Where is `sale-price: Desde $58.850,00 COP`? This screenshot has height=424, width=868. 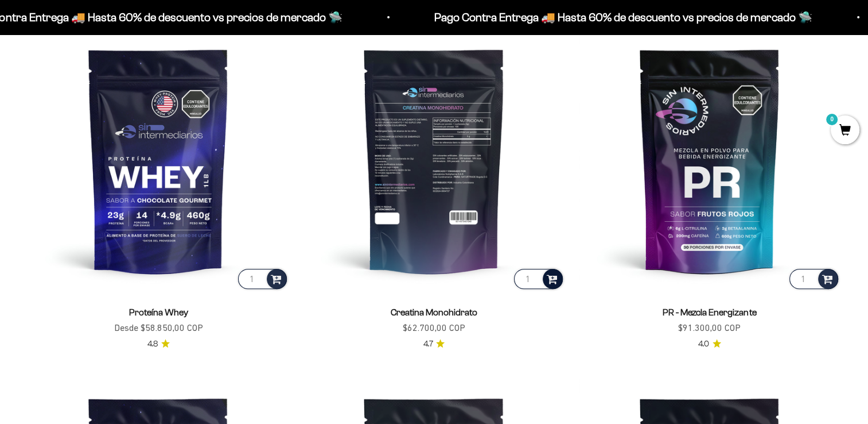
sale-price: Desde $58.850,00 COP is located at coordinates (159, 328).